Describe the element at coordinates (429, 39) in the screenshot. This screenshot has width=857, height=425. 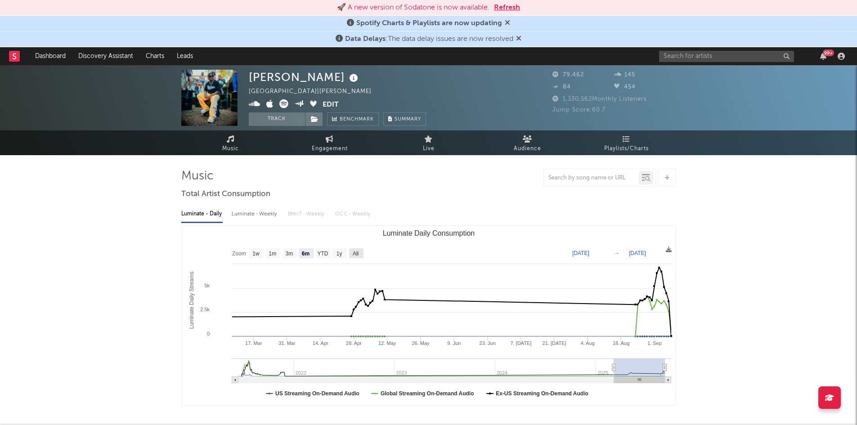
I see `span: : The data delay issues are now resolved` at that location.